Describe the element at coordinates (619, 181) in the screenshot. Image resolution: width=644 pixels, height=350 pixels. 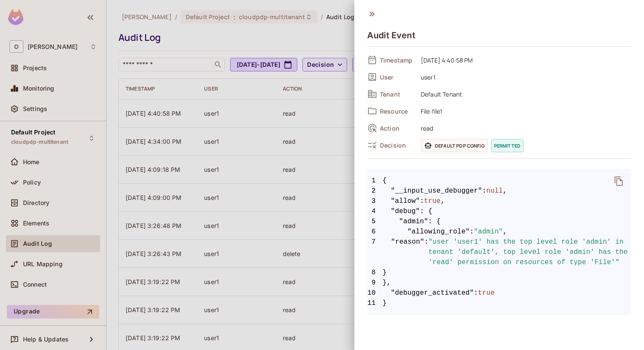
I see `button: delete` at that location.